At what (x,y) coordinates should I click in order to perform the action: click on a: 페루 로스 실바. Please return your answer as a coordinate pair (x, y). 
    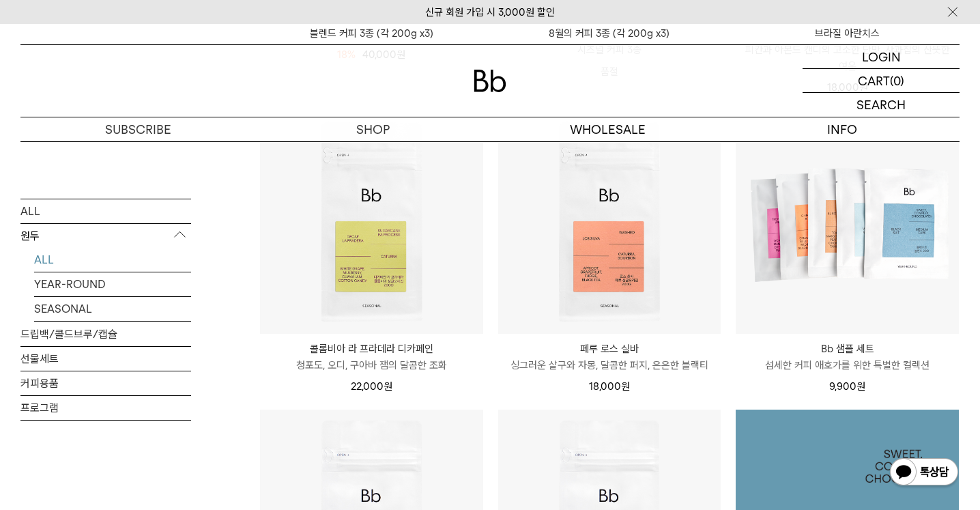
    Looking at the image, I should click on (609, 222).